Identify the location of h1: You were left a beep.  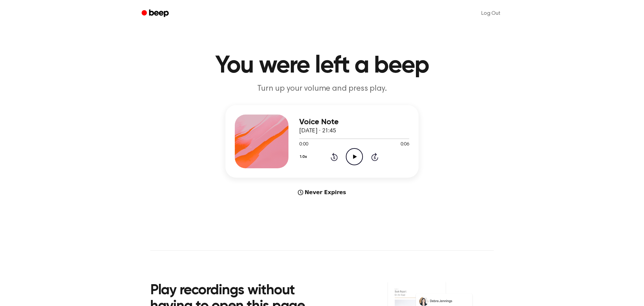
(322, 65).